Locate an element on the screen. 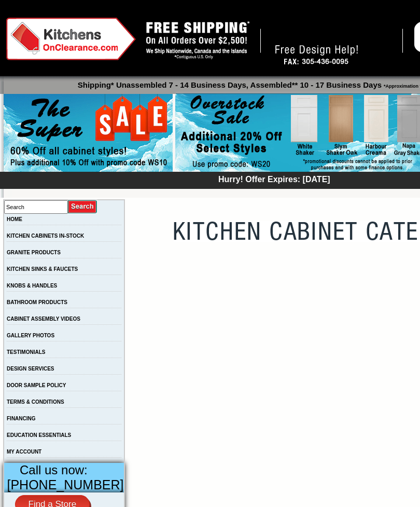  input: Submit is located at coordinates (82, 207).